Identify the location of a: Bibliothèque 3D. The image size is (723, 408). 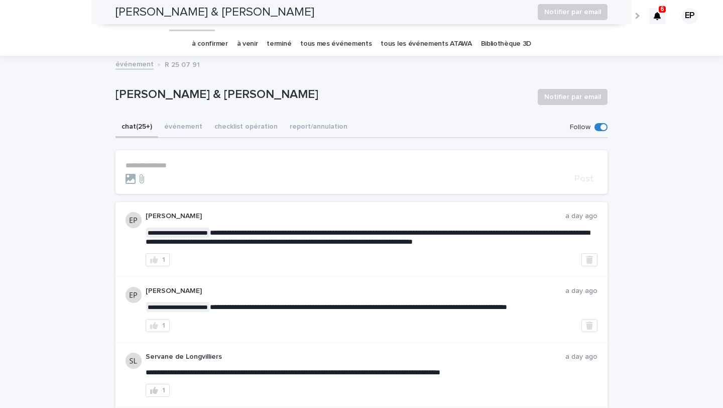
(506, 44).